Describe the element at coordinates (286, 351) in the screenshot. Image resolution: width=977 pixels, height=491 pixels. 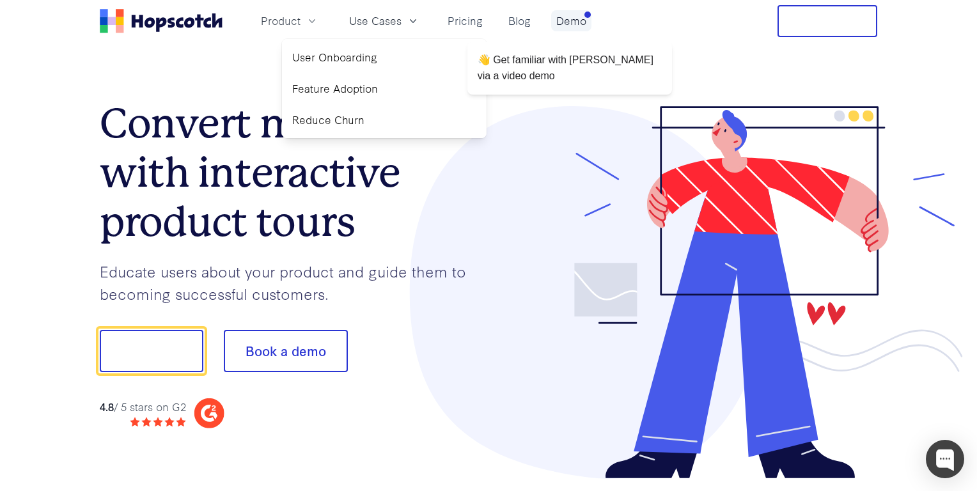
I see `a: Book a demo` at that location.